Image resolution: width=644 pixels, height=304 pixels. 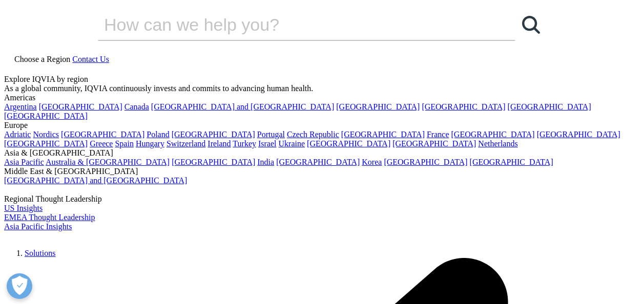 What do you see at coordinates (322, 199) in the screenshot?
I see `div: Regional Thought Leadership` at bounding box center [322, 199].